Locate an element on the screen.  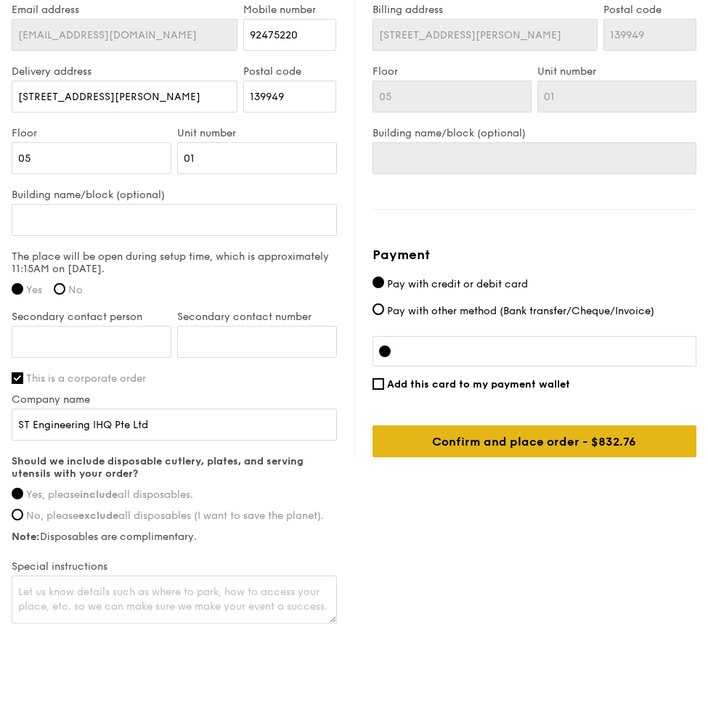
strong: exclude is located at coordinates (98, 516).